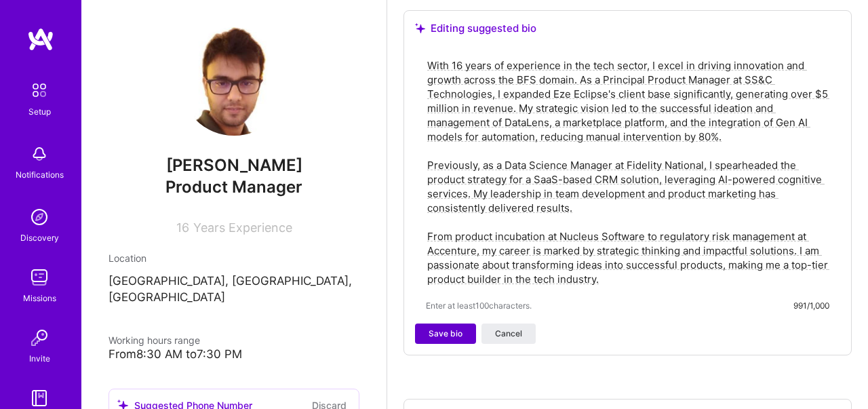  I want to click on img: discovery, so click(39, 217).